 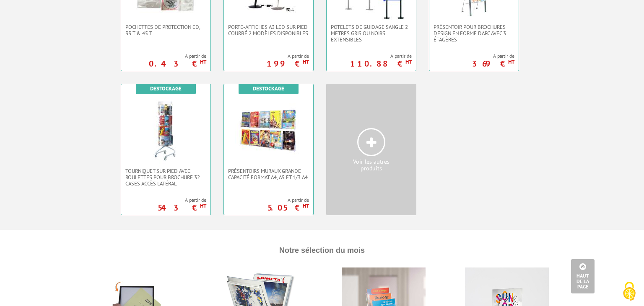 What do you see at coordinates (165, 177) in the screenshot?
I see `a: Tourniquet sur pied avec roulettes pour brochure 32 cases accès latéral` at bounding box center [165, 177].